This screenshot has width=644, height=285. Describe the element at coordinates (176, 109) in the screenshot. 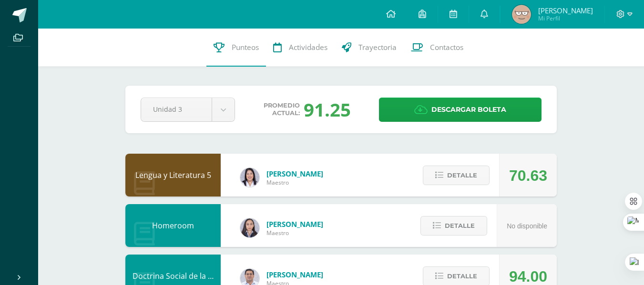

I see `span: Unidad 3` at that location.